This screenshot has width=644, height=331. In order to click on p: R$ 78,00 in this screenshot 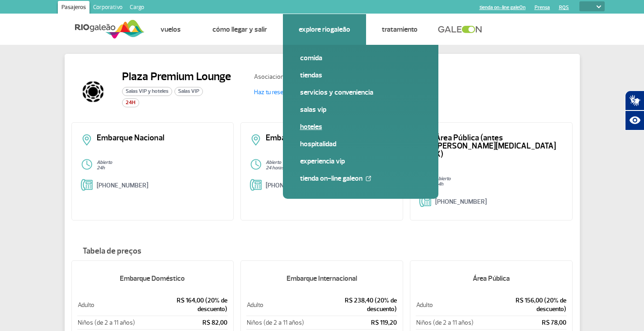, I will do `click(529, 322)`.